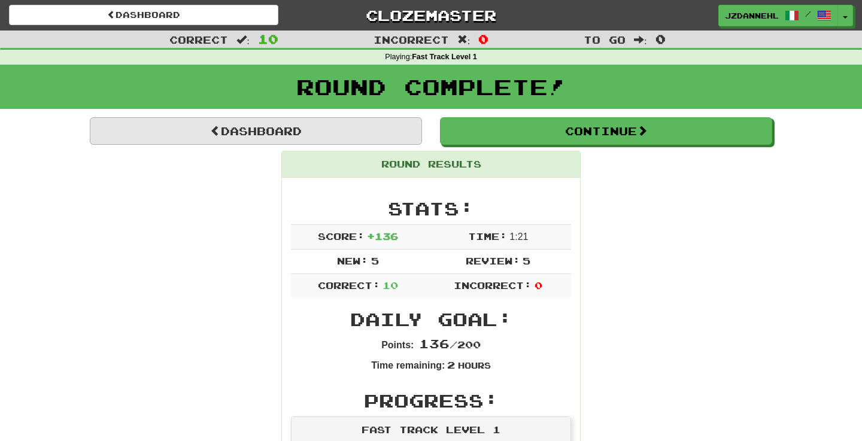 Image resolution: width=862 pixels, height=441 pixels. Describe the element at coordinates (493, 285) in the screenshot. I see `span: Incorrect:` at that location.